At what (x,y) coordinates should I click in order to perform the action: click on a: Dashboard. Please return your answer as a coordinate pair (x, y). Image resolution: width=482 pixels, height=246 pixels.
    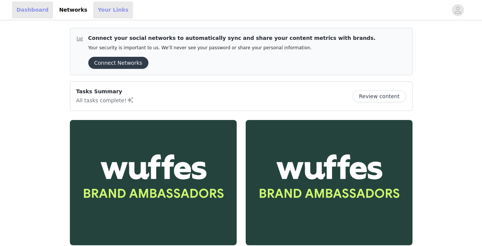
    Looking at the image, I should click on (32, 10).